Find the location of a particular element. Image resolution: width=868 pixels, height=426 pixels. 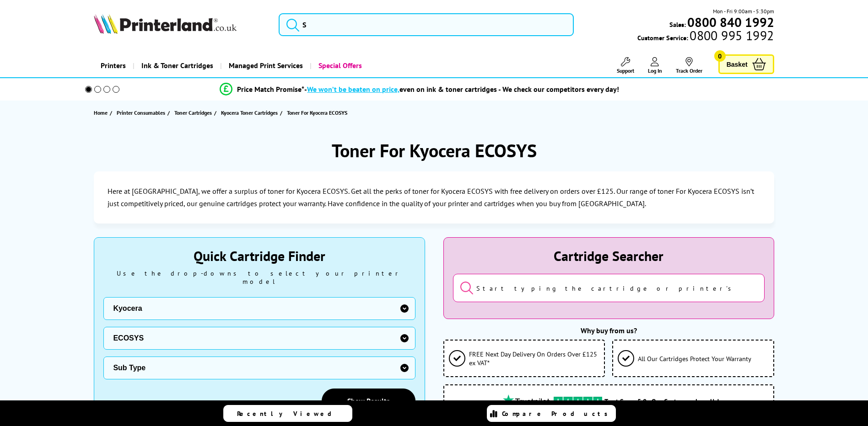

a: Home is located at coordinates (102, 112).